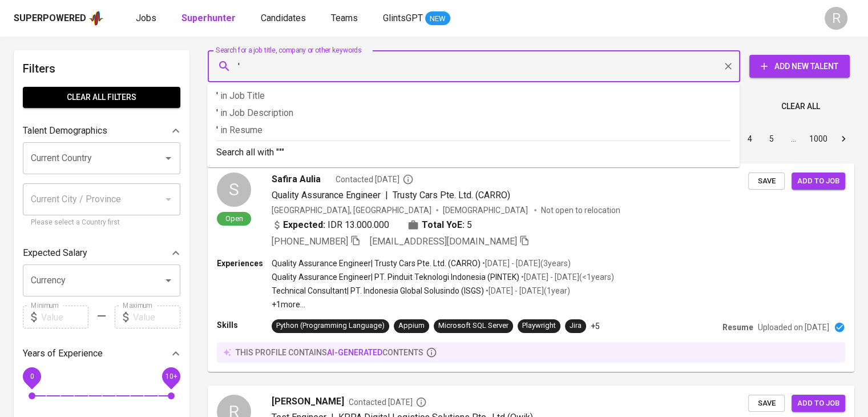 This screenshot has width=868, height=417. I want to click on button: Go to page 1000, so click(819, 139).